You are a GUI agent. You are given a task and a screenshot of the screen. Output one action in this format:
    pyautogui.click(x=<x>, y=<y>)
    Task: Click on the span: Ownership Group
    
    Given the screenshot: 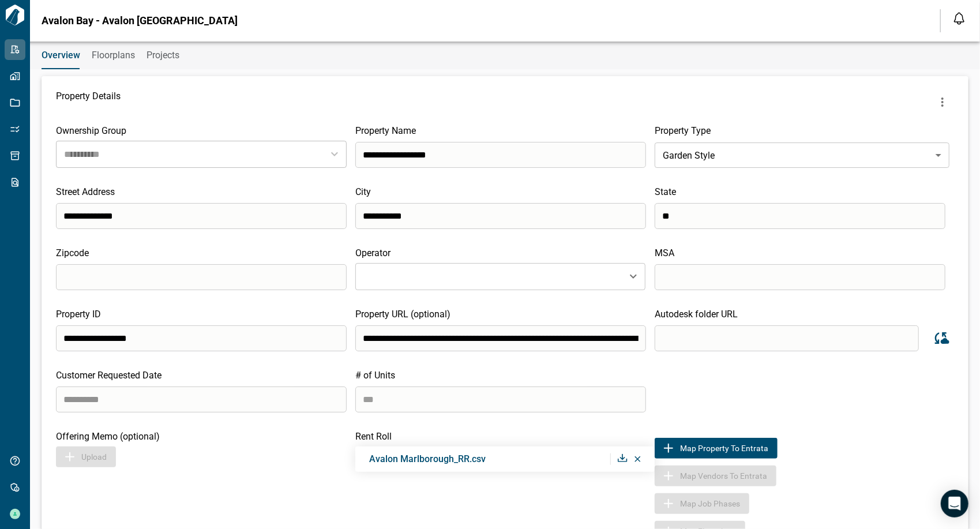 What is the action you would take?
    pyautogui.click(x=91, y=130)
    